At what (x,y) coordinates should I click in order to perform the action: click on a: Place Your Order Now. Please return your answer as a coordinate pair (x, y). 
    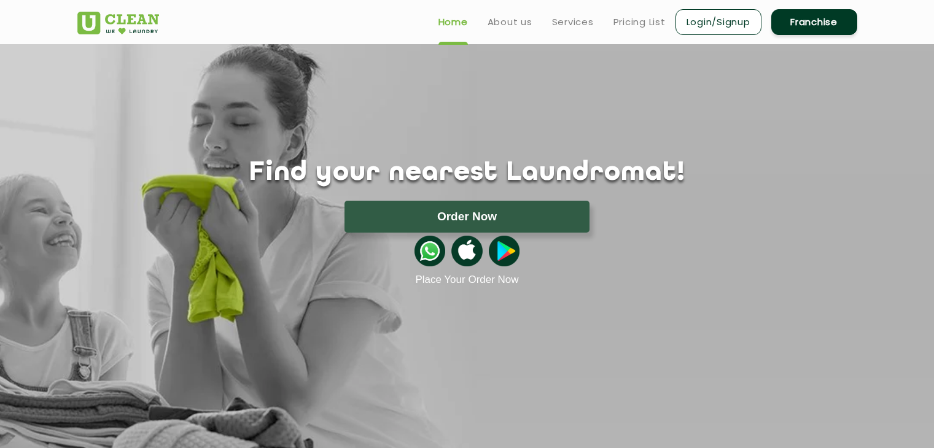
    Looking at the image, I should click on (467, 280).